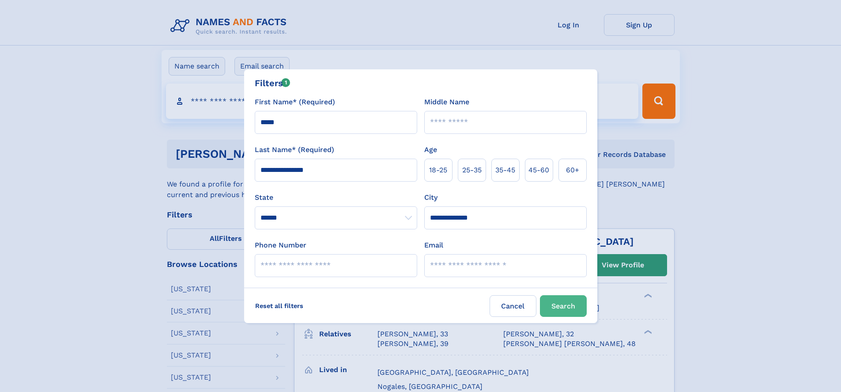  Describe the element at coordinates (433, 245) in the screenshot. I see `label: Email` at that location.